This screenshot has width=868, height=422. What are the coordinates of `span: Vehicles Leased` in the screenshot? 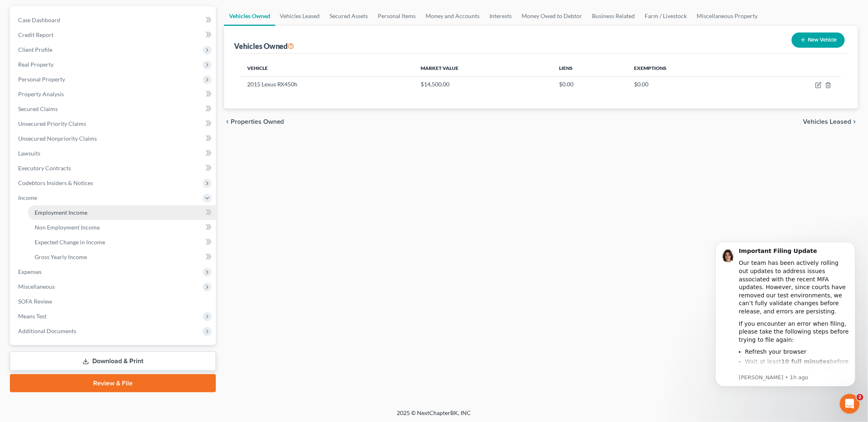 It's located at (827, 122).